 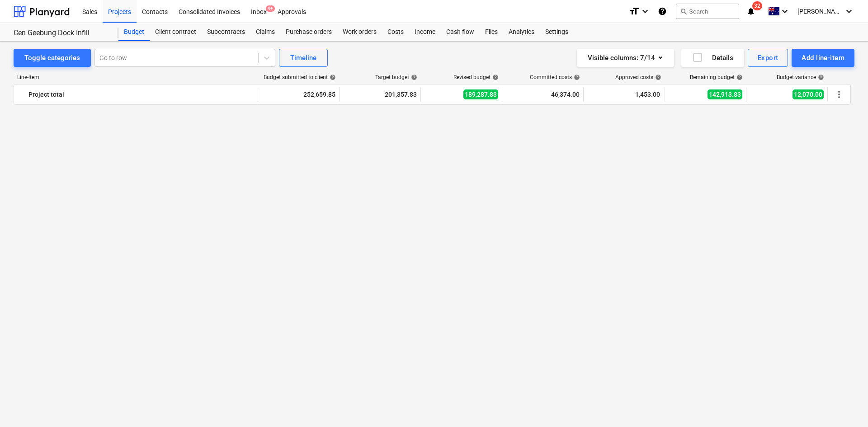 What do you see at coordinates (823, 58) in the screenshot?
I see `button: Add line-item` at bounding box center [823, 58].